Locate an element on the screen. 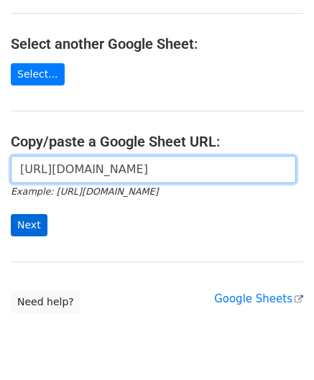  h4: Select another Google Sheet: is located at coordinates (156, 44).